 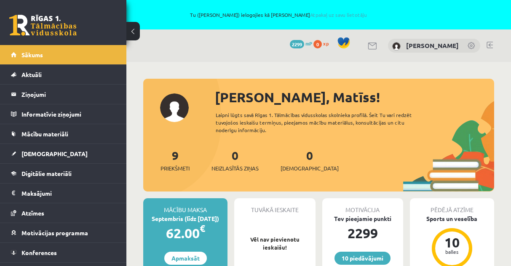 What do you see at coordinates (185, 233) in the screenshot?
I see `div: 62.00` at bounding box center [185, 233].